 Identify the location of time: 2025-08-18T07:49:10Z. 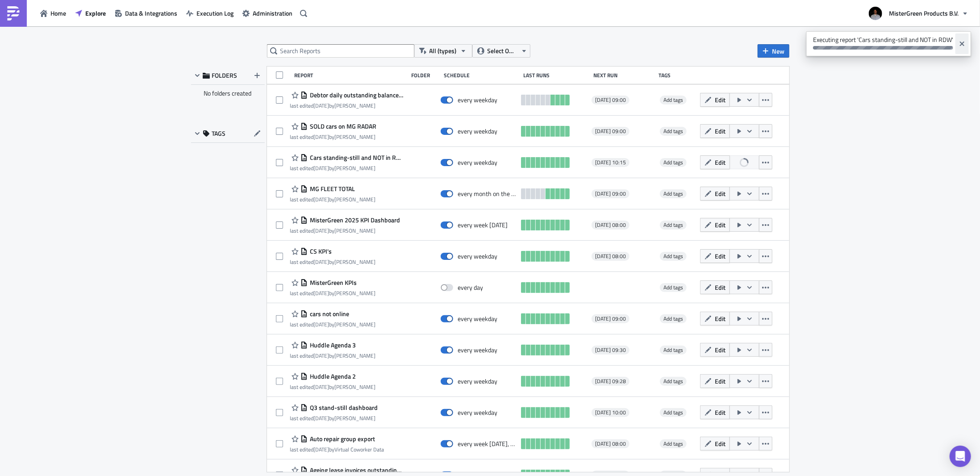
(321, 106).